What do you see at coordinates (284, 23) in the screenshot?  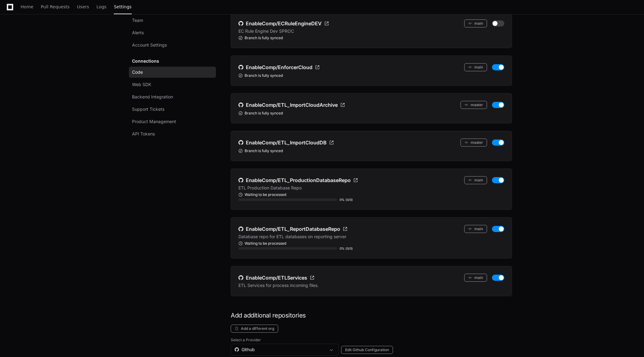 I see `span: EnableComp/ECRuleEngineDEV` at bounding box center [284, 23].